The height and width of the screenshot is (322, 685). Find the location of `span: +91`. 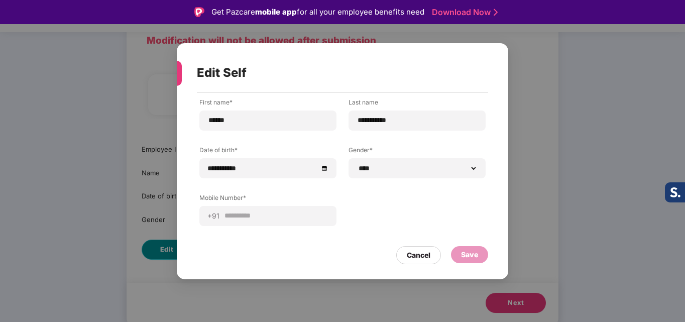

span: +91 is located at coordinates (215, 215).